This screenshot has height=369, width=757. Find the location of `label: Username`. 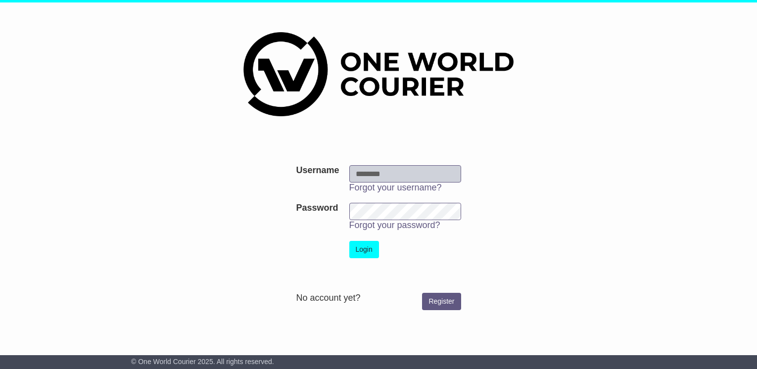

label: Username is located at coordinates (317, 171).